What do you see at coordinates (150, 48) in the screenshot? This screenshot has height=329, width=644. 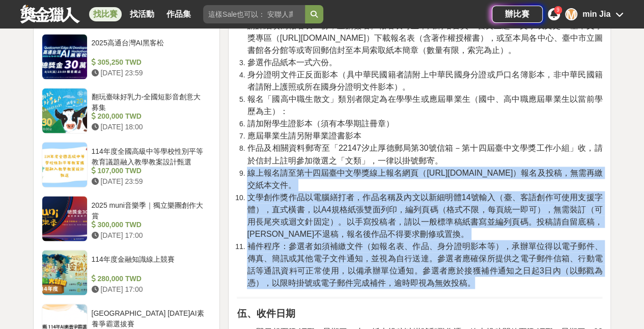 I see `div: 2025高通台灣AI黑客松` at bounding box center [150, 48].